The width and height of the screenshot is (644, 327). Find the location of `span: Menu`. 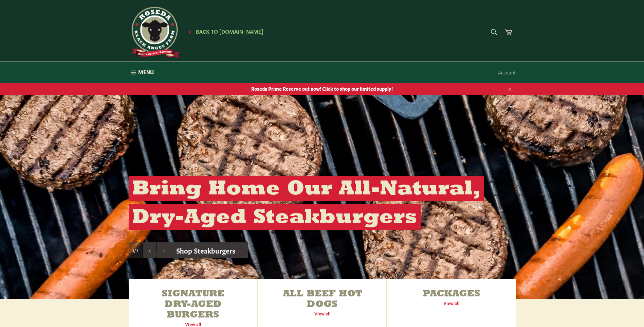

span: Menu is located at coordinates (146, 72).